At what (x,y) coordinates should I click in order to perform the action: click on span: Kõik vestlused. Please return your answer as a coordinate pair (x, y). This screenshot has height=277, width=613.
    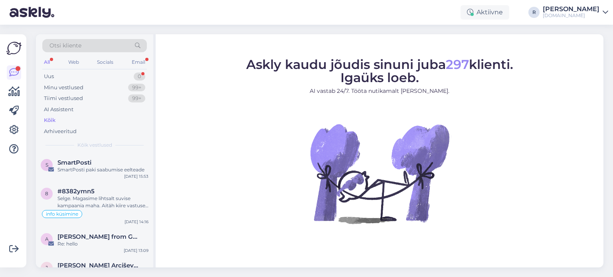
    Looking at the image, I should click on (95, 145).